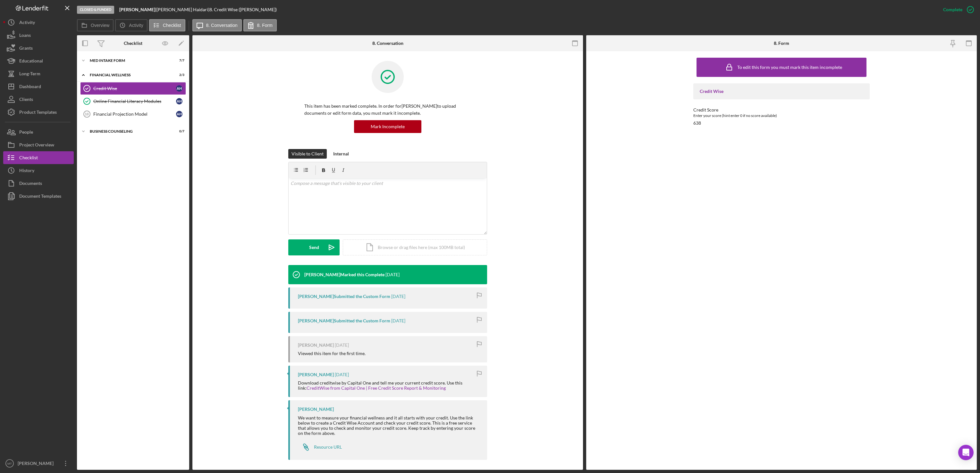 The image size is (980, 473). What do you see at coordinates (39, 61) in the screenshot?
I see `button: Educational` at bounding box center [39, 61].